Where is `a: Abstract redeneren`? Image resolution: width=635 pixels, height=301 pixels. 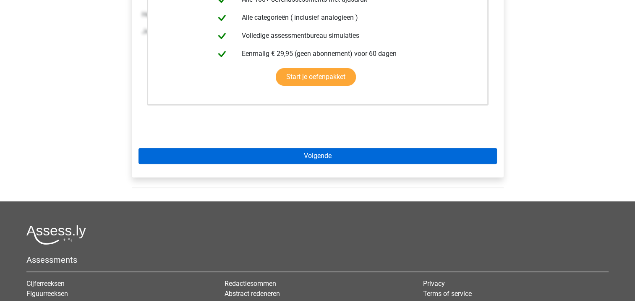 a: Abstract redeneren is located at coordinates (252, 293).